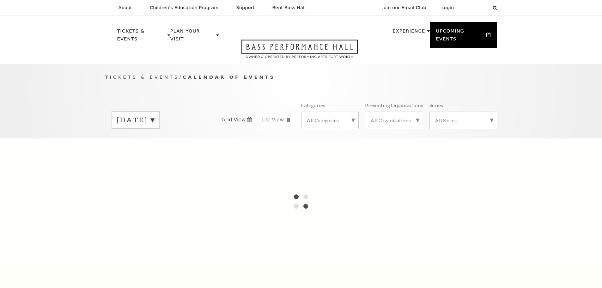 The image size is (602, 288). Describe the element at coordinates (193, 37) in the screenshot. I see `p: Plan Your Visit` at that location.